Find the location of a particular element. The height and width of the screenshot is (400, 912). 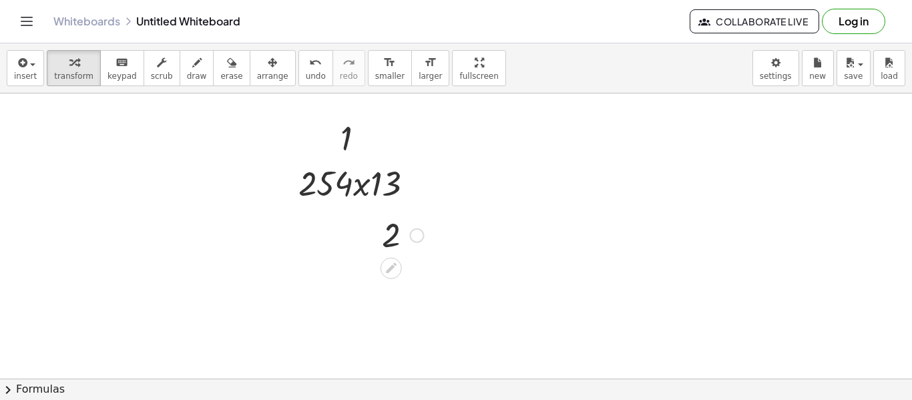

span: draw is located at coordinates (197, 76).